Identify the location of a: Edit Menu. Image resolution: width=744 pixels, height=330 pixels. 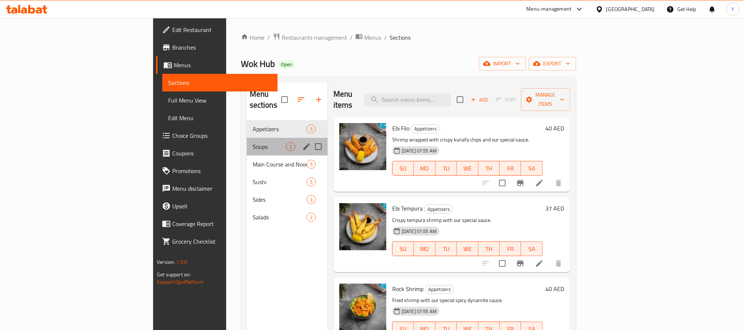
(220, 118).